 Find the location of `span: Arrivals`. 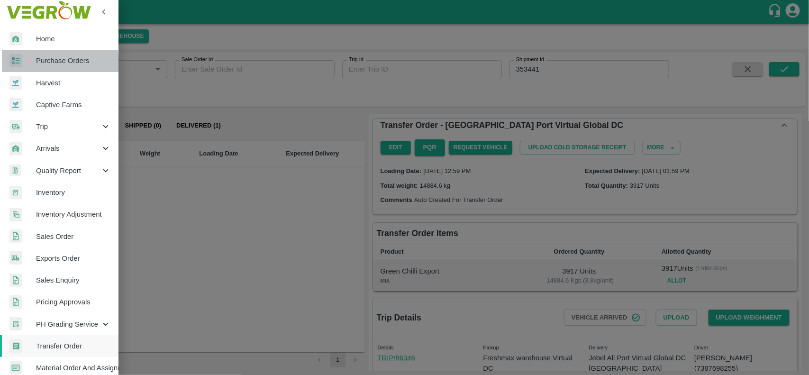

span: Arrivals is located at coordinates (68, 148).